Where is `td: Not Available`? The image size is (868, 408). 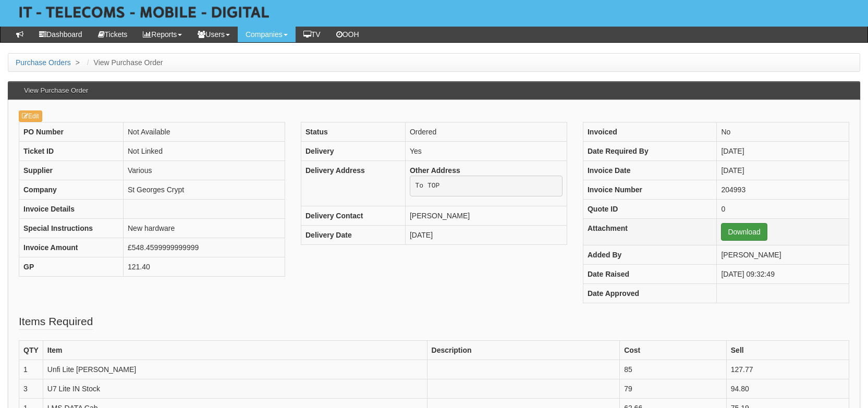 td: Not Available is located at coordinates (204, 131).